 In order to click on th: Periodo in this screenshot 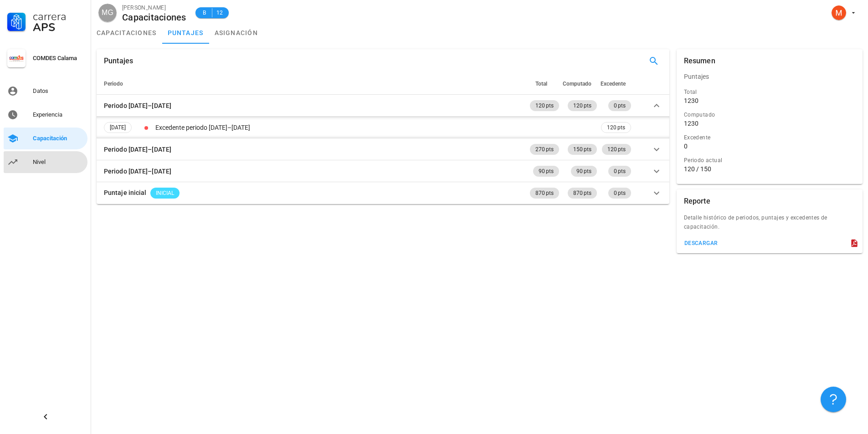, I will do `click(312, 84)`.